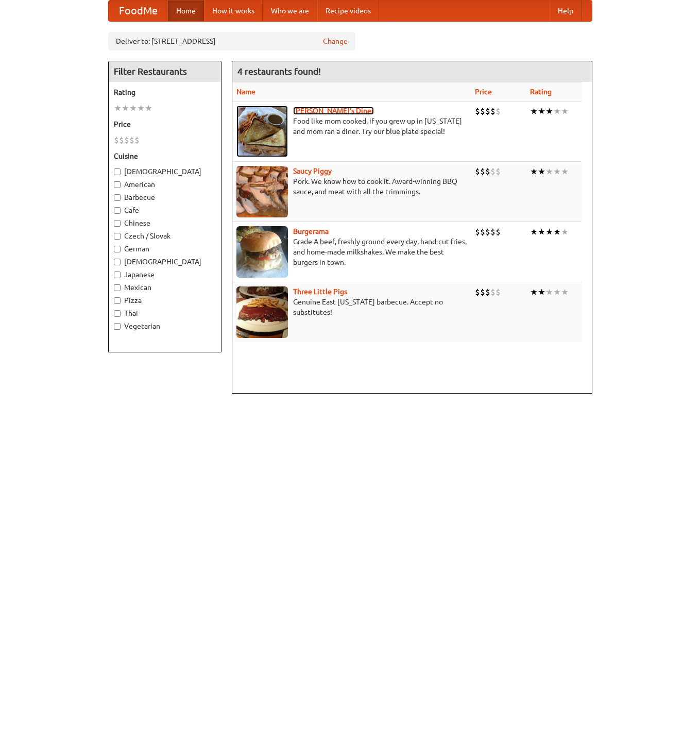 This screenshot has width=700, height=729. I want to click on a: Who we are, so click(290, 11).